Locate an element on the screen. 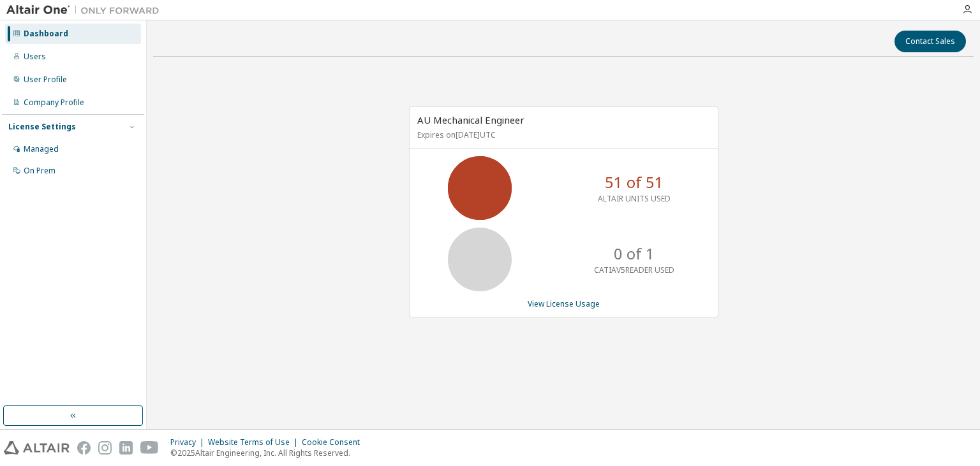  div: Privacy is located at coordinates (189, 443).